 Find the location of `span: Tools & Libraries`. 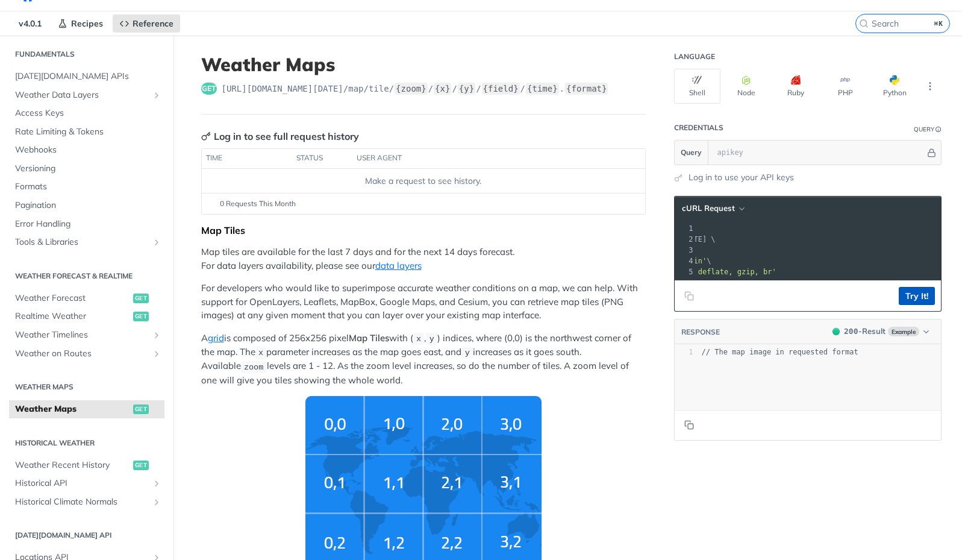

span: Tools & Libraries is located at coordinates (82, 242).